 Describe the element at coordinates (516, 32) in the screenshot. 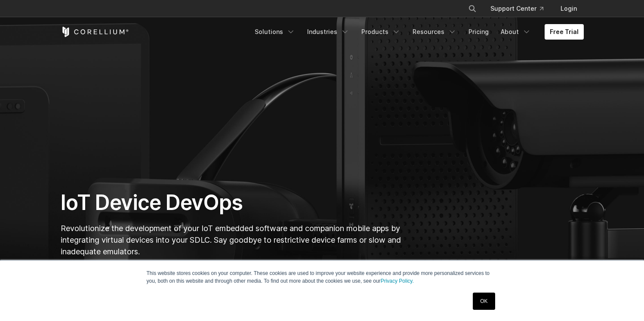

I see `a: About` at that location.